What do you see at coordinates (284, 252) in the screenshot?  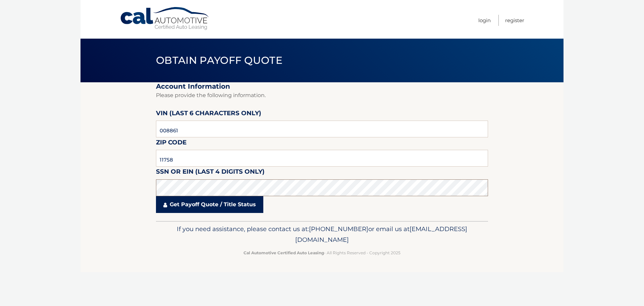 I see `strong: Cal Automotive Certified Auto Leasing` at bounding box center [284, 252].